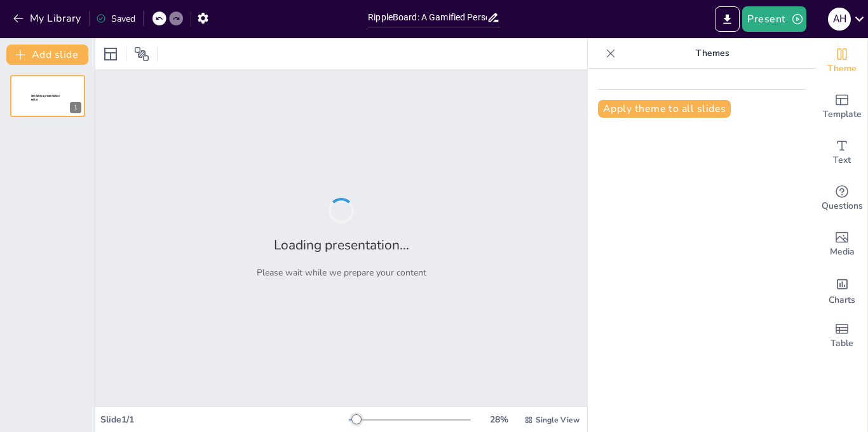  Describe the element at coordinates (842, 336) in the screenshot. I see `div: Add a table` at that location.